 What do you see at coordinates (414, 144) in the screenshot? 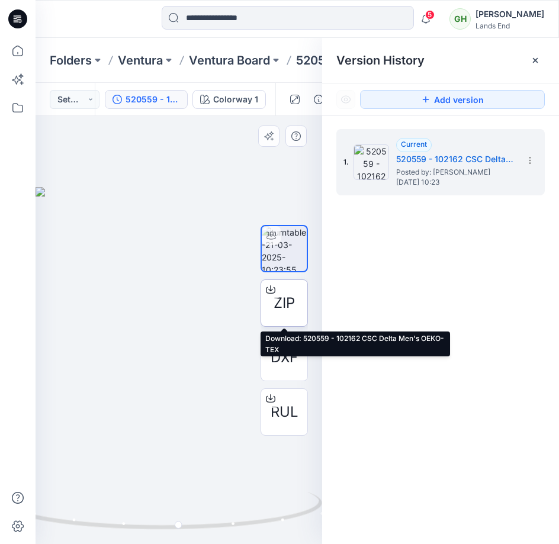
I see `span: Current` at bounding box center [414, 144].